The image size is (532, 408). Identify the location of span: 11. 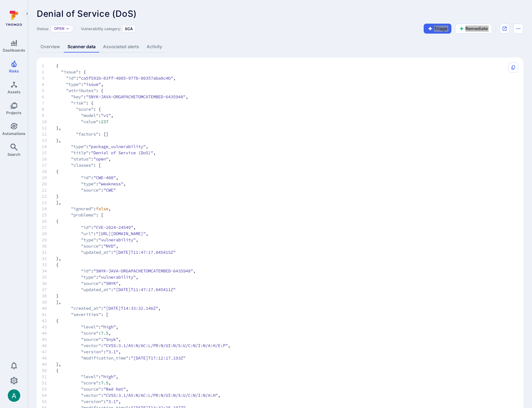
(49, 128).